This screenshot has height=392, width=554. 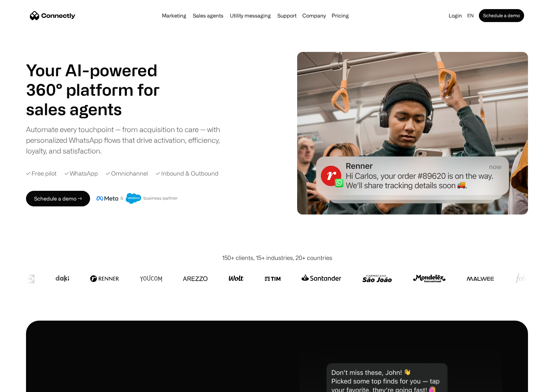 What do you see at coordinates (250, 16) in the screenshot?
I see `a: Utility messaging` at bounding box center [250, 16].